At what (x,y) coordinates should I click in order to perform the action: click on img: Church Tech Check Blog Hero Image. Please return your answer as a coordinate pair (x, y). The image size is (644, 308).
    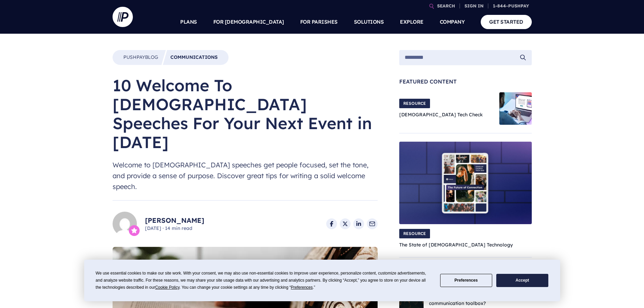
    Looking at the image, I should click on (516, 108).